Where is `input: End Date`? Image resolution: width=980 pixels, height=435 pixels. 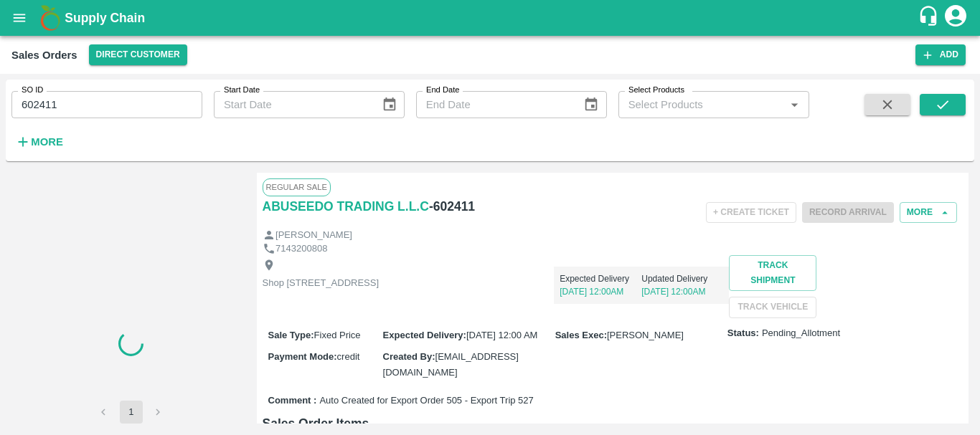
input: End Date is located at coordinates (494, 105).